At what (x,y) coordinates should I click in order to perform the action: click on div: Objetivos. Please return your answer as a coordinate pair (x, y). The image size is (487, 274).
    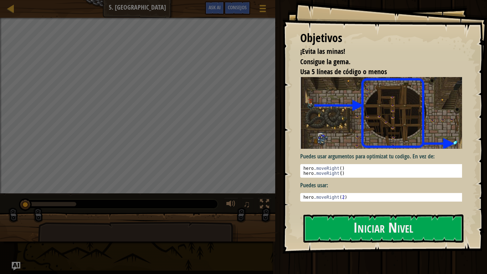
    Looking at the image, I should click on (381, 38).